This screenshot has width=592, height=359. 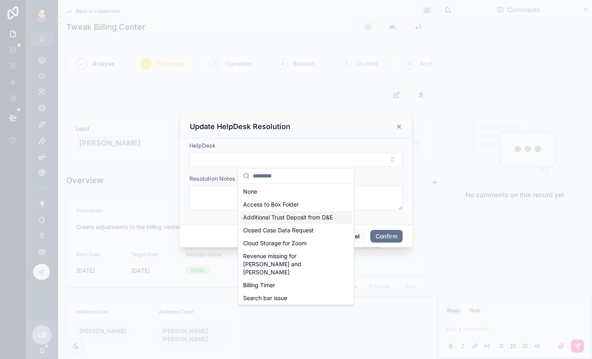 What do you see at coordinates (265, 298) in the screenshot?
I see `span: Search bar issue` at bounding box center [265, 298].